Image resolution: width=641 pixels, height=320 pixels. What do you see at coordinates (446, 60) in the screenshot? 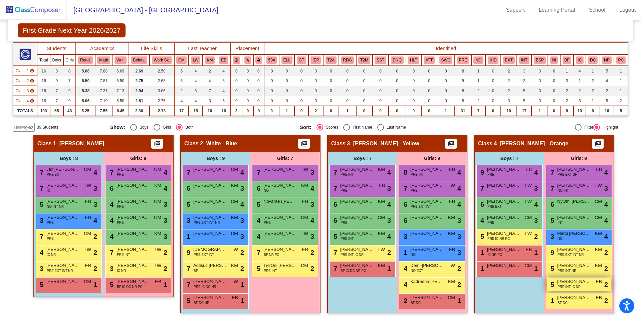
I see `th: Saw Social Worker or Counselor in 2024-25 school year` at bounding box center [446, 60].